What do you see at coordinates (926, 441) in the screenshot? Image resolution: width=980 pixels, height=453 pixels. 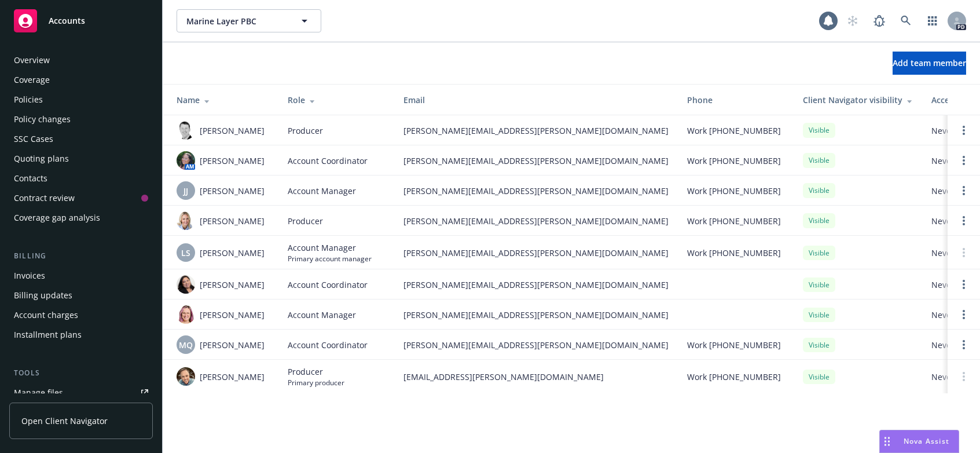 I see `span: Nova Assist` at bounding box center [926, 441].